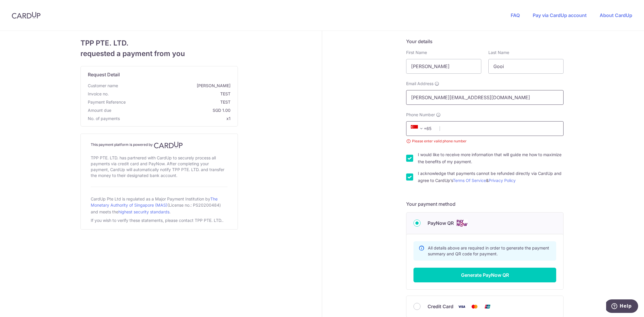 The width and height of the screenshot is (644, 317). I want to click on input: Email address, so click(485, 97).